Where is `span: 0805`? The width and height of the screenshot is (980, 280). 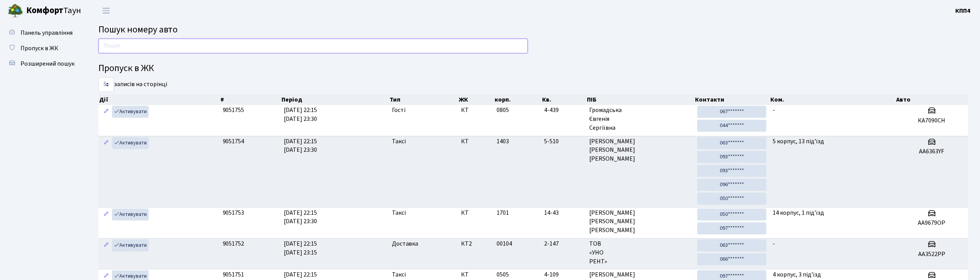 span: 0805 is located at coordinates (503, 110).